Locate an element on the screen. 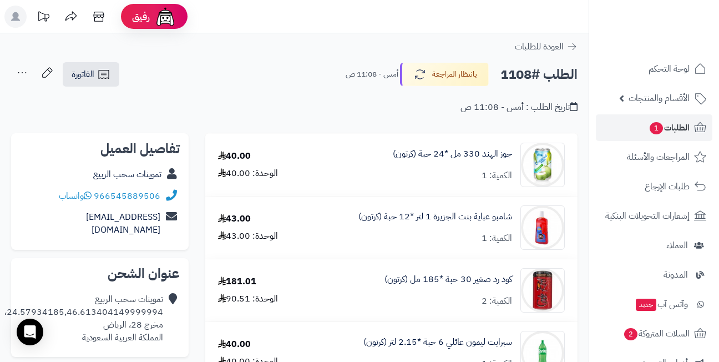 This screenshot has width=719, height=362. span: المراجعات والأسئلة is located at coordinates (658, 157).